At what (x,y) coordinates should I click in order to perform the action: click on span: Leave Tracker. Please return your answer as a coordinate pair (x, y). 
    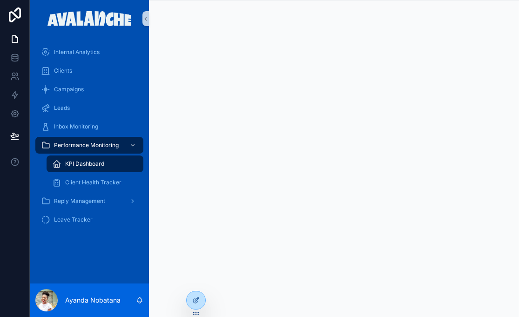
    Looking at the image, I should click on (73, 220).